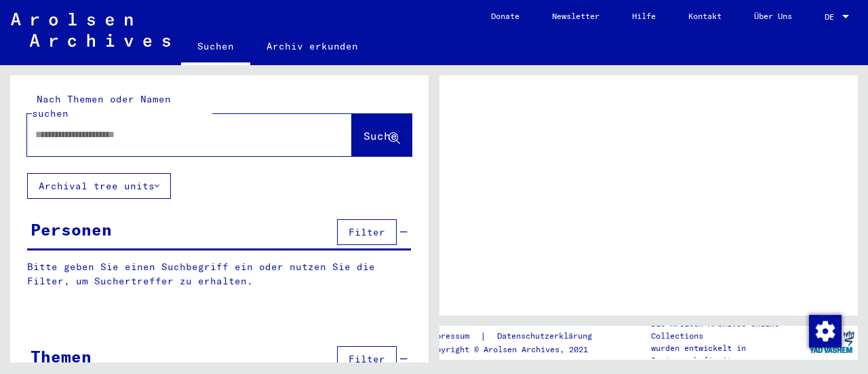 The width and height of the screenshot is (868, 374). I want to click on p: Bitte geben Sie einen Suchbegriff ein oder nutzen Sie die Filter, um Suchertreffer zu erhalten., so click(219, 274).